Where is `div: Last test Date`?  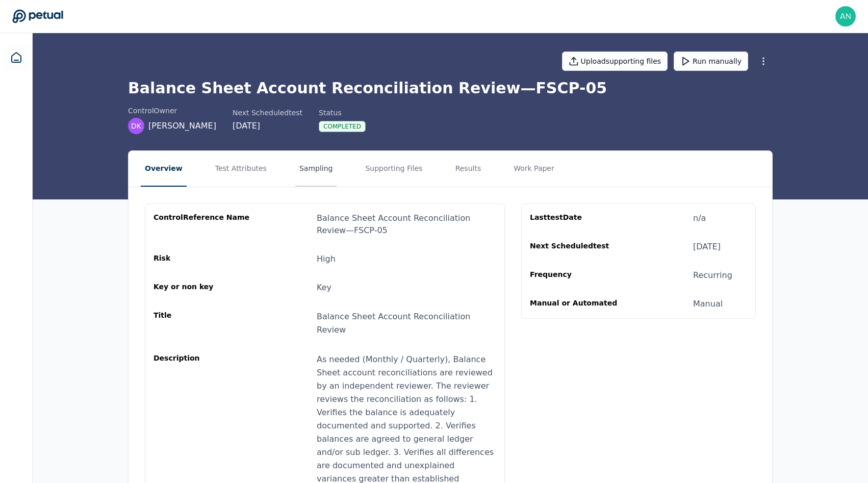 div: Last test Date is located at coordinates (579, 218).